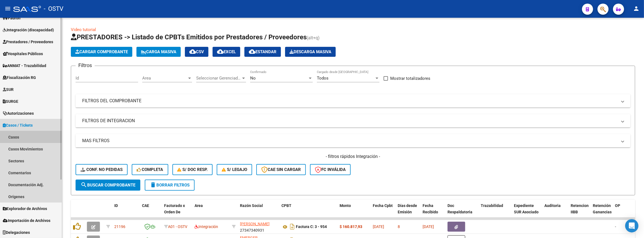 Image resolution: width=644 pixels, height=238 pixels. Describe the element at coordinates (308, 212) in the screenshot. I see `datatable-header-cell: CPBT` at that location.